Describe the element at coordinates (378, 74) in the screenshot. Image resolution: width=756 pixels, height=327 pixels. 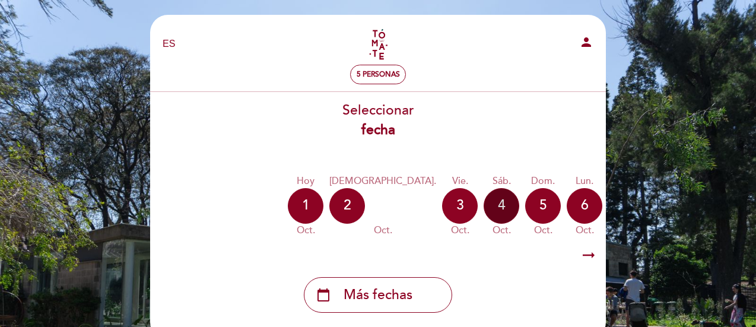
I see `span: 5 personas` at that location.